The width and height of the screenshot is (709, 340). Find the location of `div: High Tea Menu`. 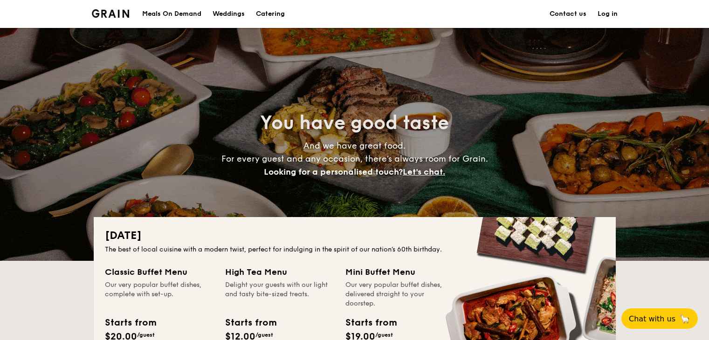

div: High Tea Menu is located at coordinates (280, 272).